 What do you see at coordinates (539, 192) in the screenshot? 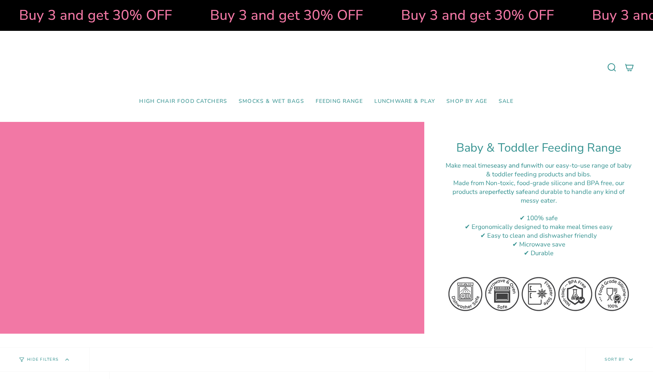
I see `span: ade from Non-toxic, food-grade silicone and BPA free, our products are and durable to handle any ...` at bounding box center [539, 192].